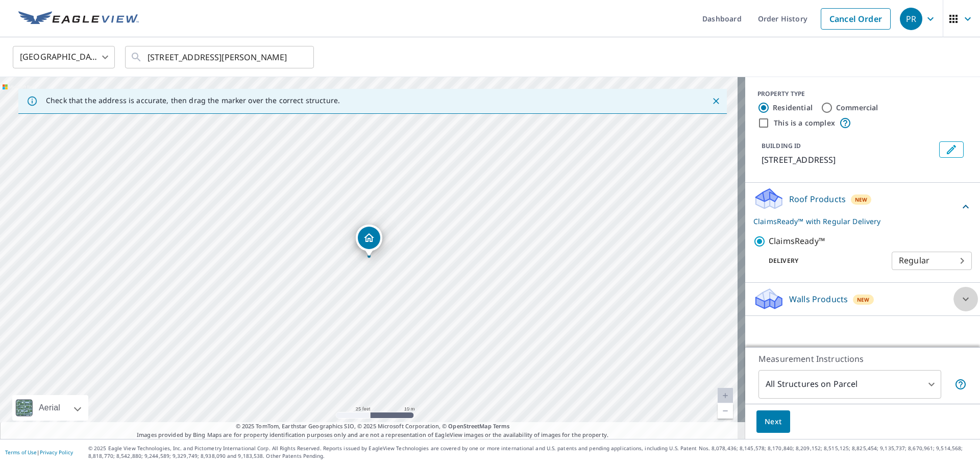 Image resolution: width=980 pixels, height=465 pixels. What do you see at coordinates (863, 359) in the screenshot?
I see `p: Measurement Instructions` at bounding box center [863, 359].